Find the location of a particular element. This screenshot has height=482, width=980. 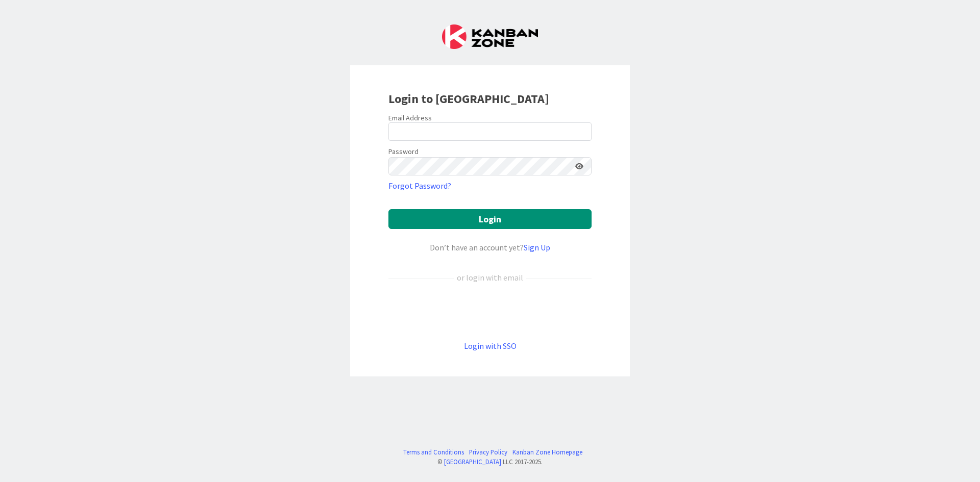

a: Terms and Conditions is located at coordinates (434, 452).